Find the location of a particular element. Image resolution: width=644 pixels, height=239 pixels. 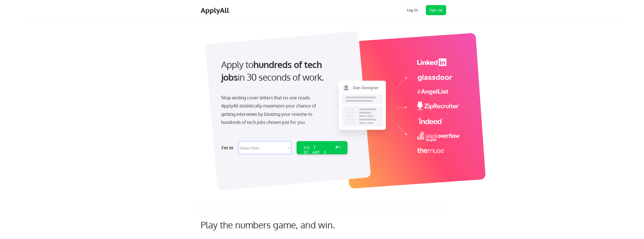

div: GET STARTED is located at coordinates (317, 152).